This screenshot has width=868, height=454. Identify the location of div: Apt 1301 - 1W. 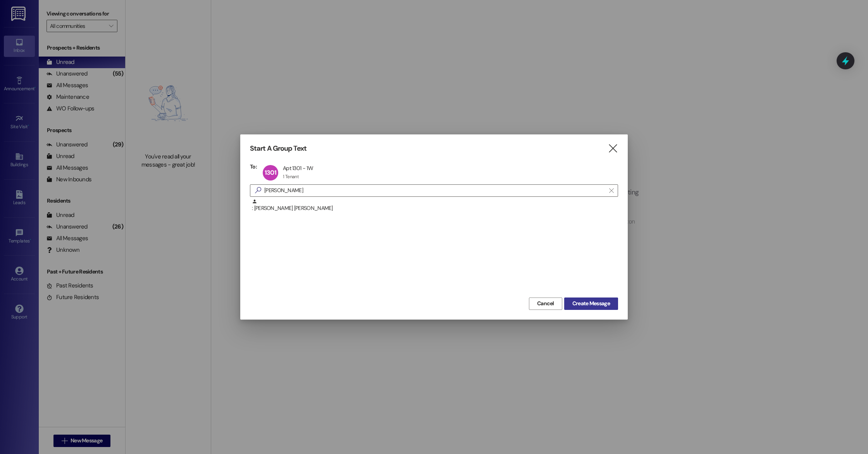
(298, 169).